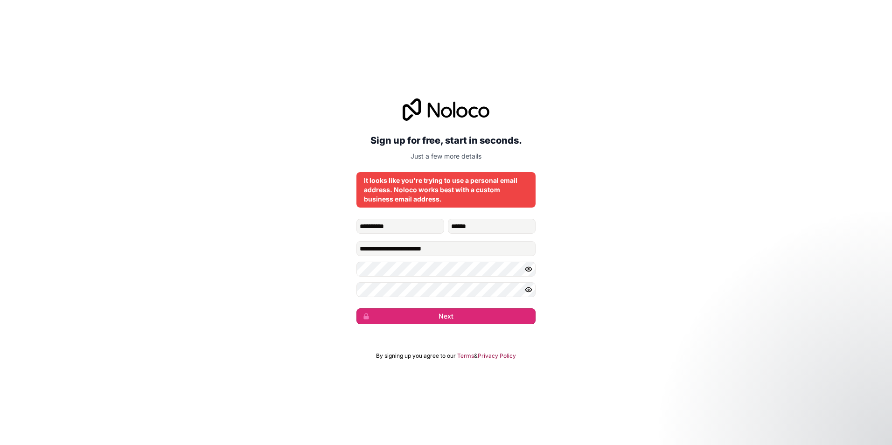 The image size is (892, 445). I want to click on input: Confirm password, so click(446, 290).